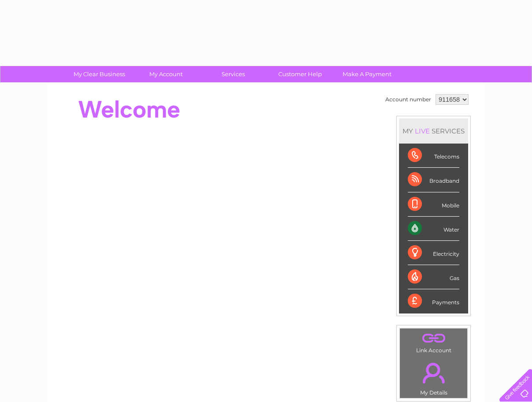  Describe the element at coordinates (434, 377) in the screenshot. I see `td: My Details` at that location.